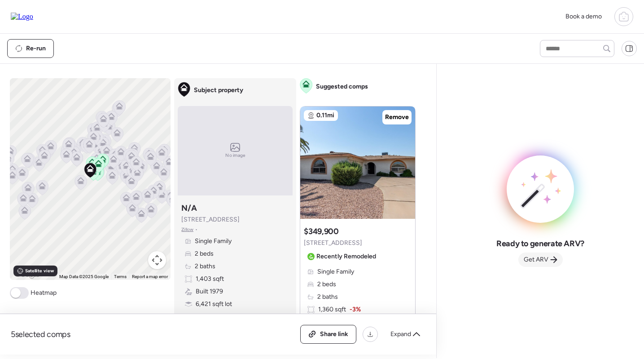 Image resolution: width=644 pixels, height=359 pixels. Describe the element at coordinates (84, 276) in the screenshot. I see `span: Map Data ©2025 Google` at that location.